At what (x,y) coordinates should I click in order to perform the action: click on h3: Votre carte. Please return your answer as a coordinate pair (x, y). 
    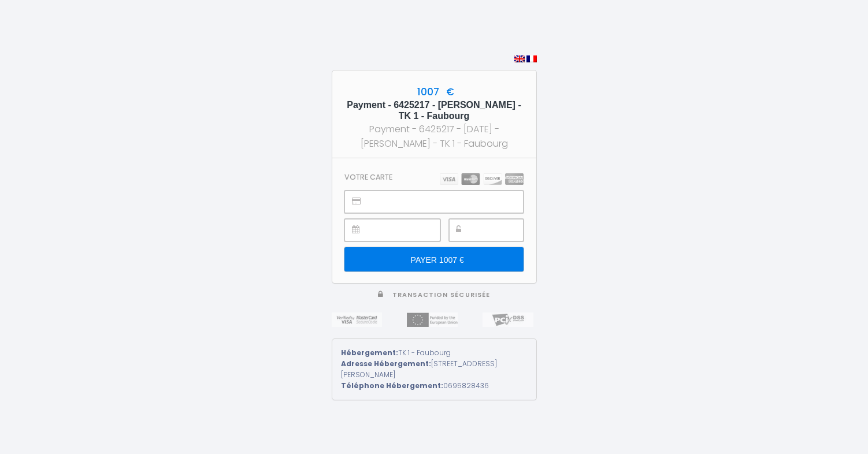
    Looking at the image, I should click on (368, 177).